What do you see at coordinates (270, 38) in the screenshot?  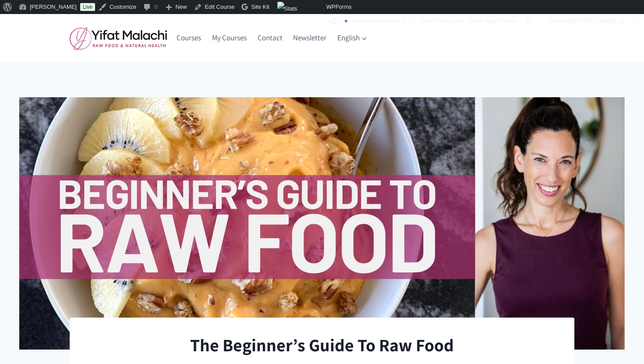 I see `a: Contact` at bounding box center [270, 38].